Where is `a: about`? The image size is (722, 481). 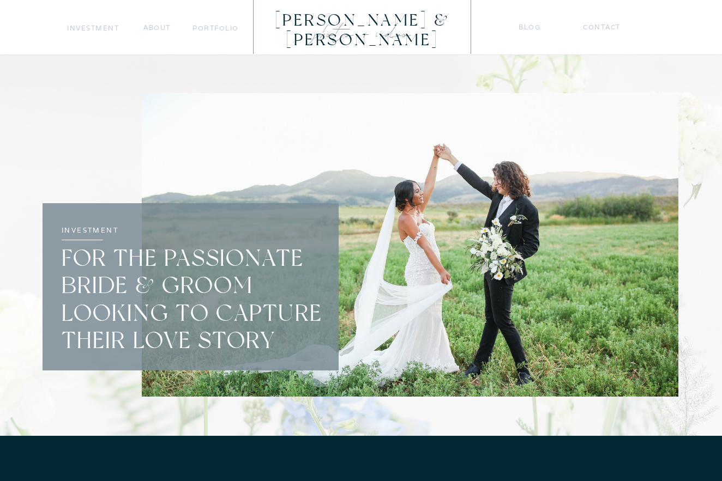
a: about is located at coordinates (157, 27).